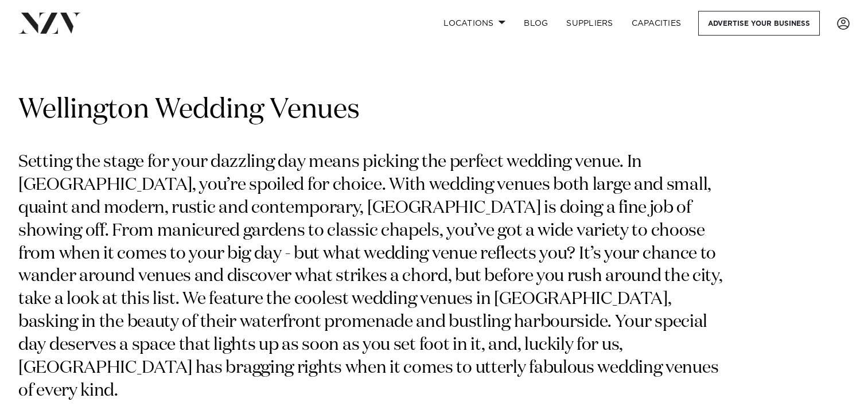  What do you see at coordinates (759, 23) in the screenshot?
I see `a: Advertise your business` at bounding box center [759, 23].